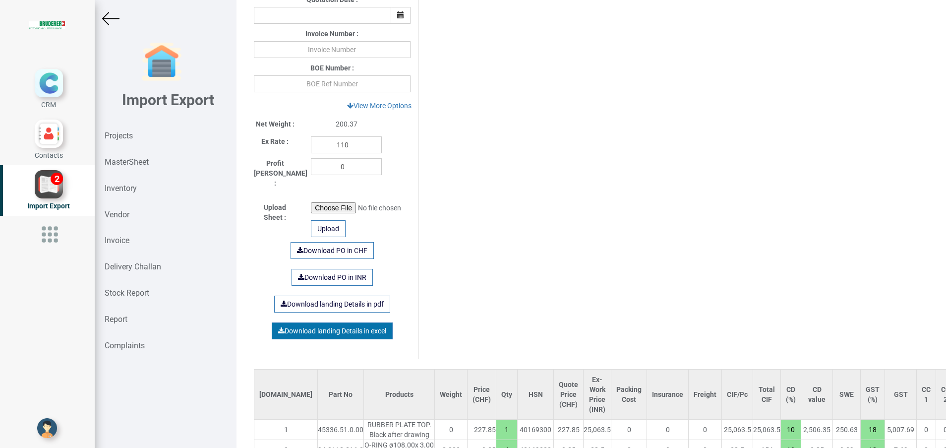  I want to click on strong: Projects, so click(118, 135).